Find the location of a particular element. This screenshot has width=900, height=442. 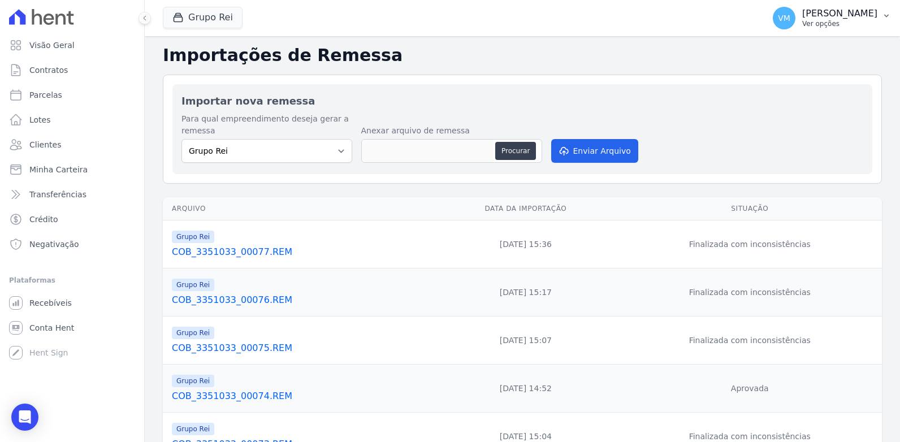

h2: Importar nova remessa is located at coordinates (522, 101).